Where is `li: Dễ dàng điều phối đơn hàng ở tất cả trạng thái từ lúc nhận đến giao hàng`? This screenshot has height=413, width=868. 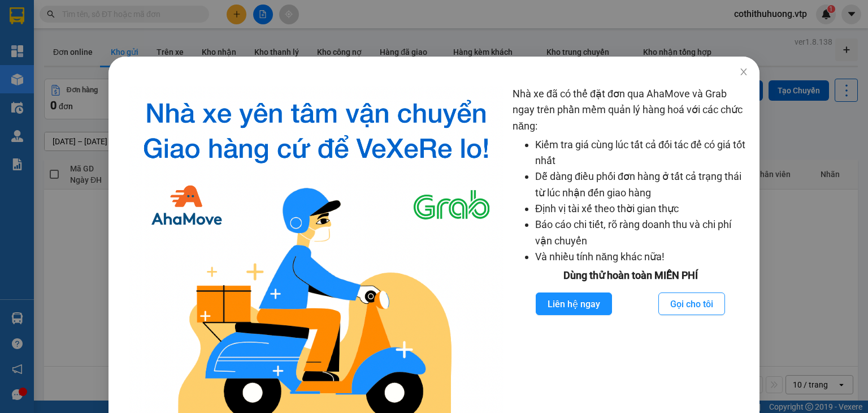 li: Dễ dàng điều phối đơn hàng ở tất cả trạng thái từ lúc nhận đến giao hàng is located at coordinates (641, 184).